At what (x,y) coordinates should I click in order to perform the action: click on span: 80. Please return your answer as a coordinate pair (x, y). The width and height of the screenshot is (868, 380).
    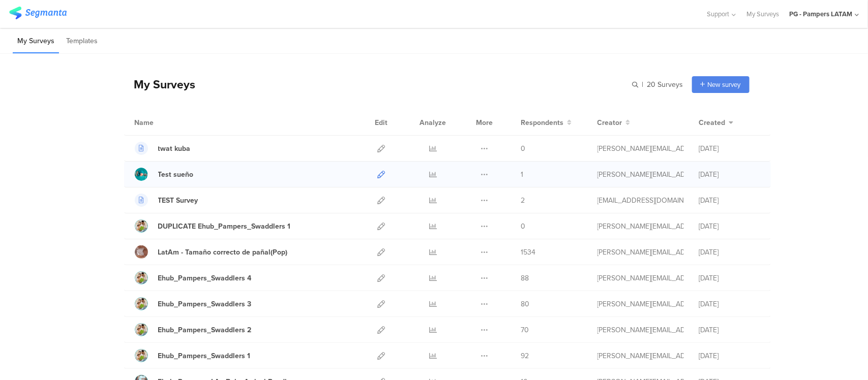
    Looking at the image, I should click on (526, 304).